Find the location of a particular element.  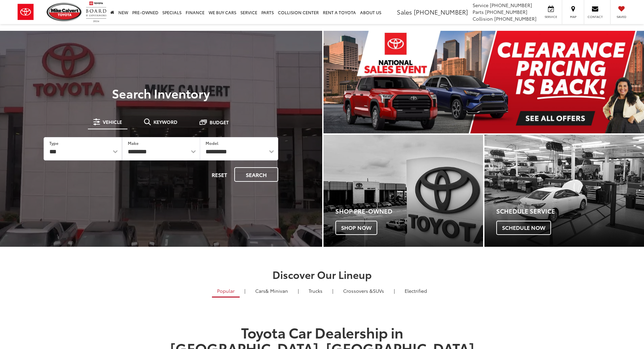

label: Make is located at coordinates (133, 143).